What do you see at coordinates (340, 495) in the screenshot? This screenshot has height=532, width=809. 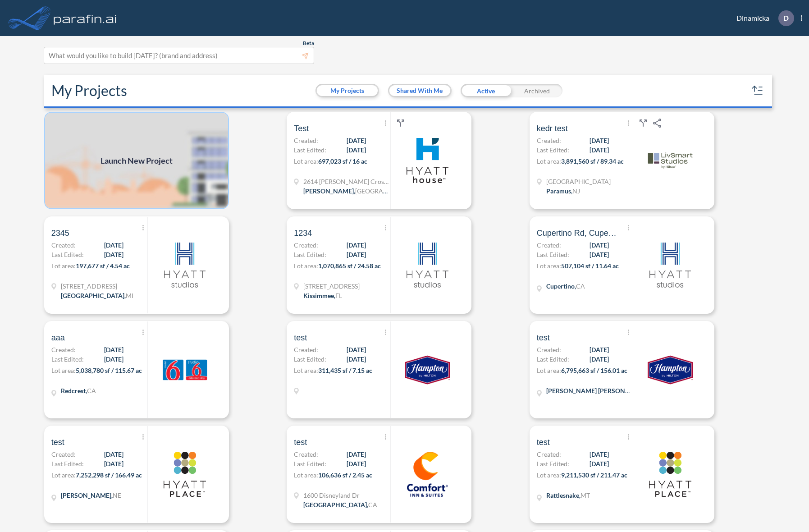 I see `span: 1600 Disneyland Dr` at bounding box center [340, 495].